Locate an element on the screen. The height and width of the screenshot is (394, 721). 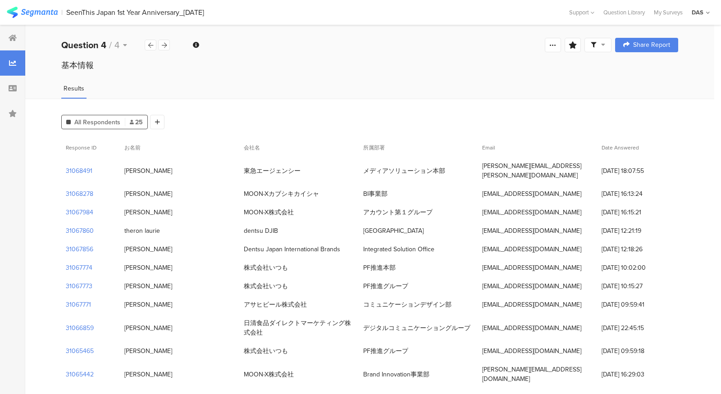
section: 31067860 is located at coordinates (80, 231).